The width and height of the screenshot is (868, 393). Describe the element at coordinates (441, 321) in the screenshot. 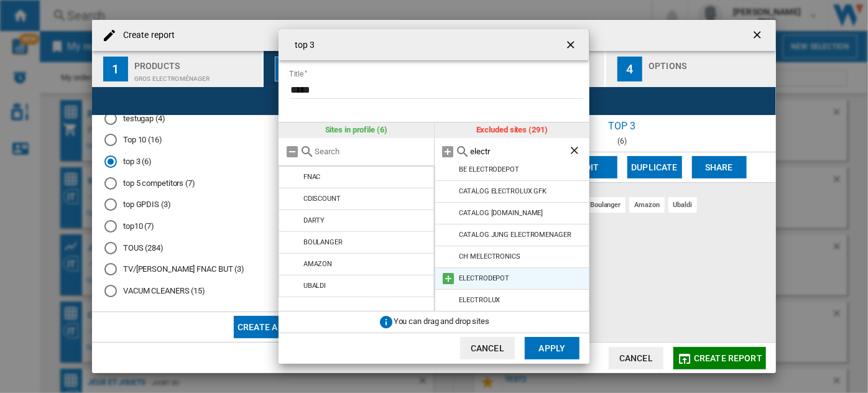

I see `span: You can drag and drop sites` at that location.